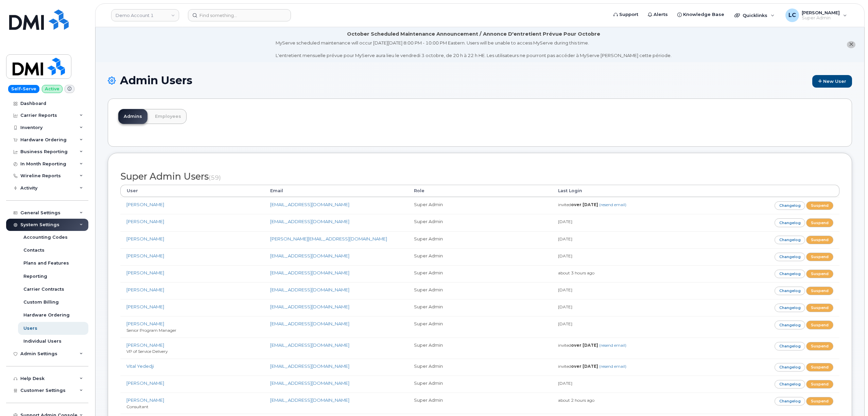 Image resolution: width=868 pixels, height=416 pixels. What do you see at coordinates (151, 330) in the screenshot?
I see `small: Senior Program Manager` at bounding box center [151, 330].